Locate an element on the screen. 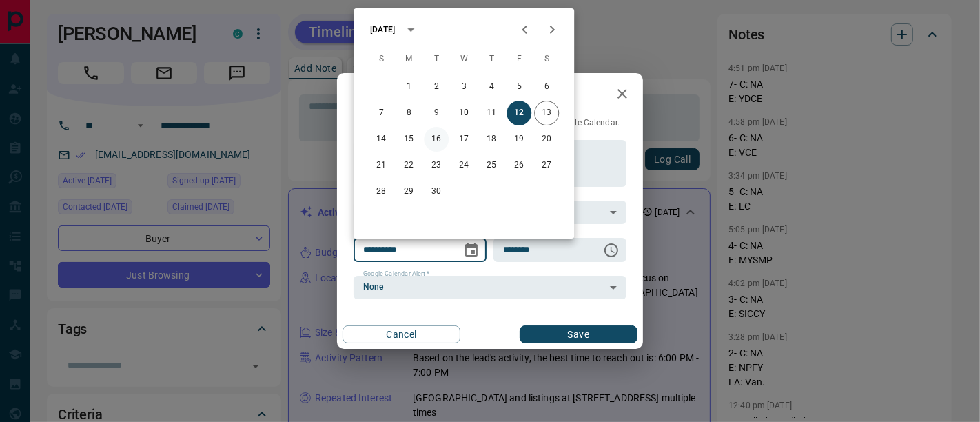 The width and height of the screenshot is (980, 422). h2: Edit Task is located at coordinates (382, 96).